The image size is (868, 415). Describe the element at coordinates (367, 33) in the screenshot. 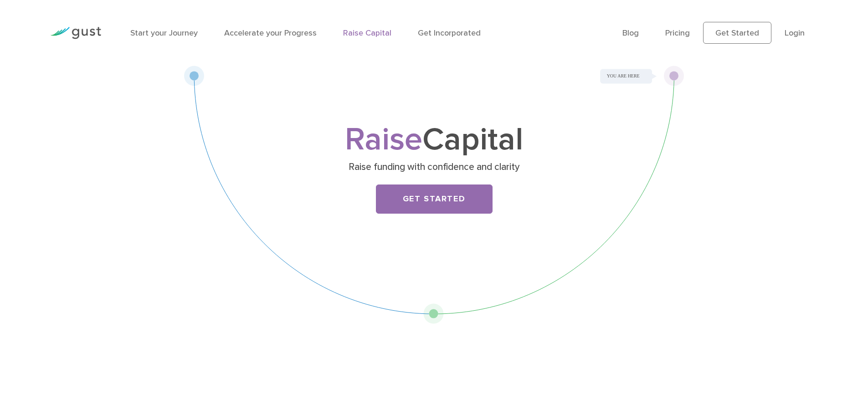

I see `a: Raise Capital` at that location.